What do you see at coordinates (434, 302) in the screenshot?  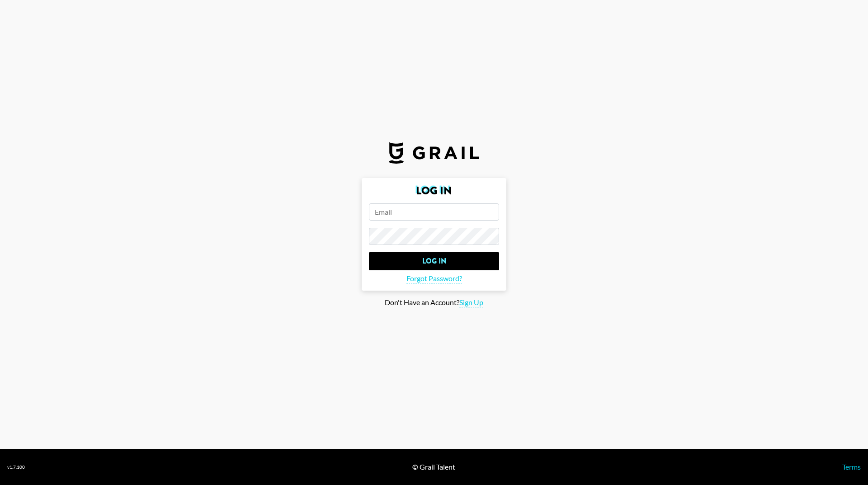 I see `div: Don't Have an Account?` at bounding box center [434, 302].